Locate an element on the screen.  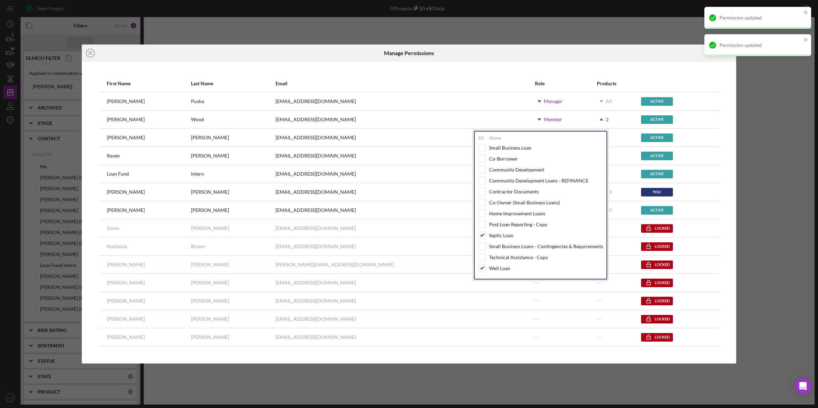
div: Role is located at coordinates (566, 84).